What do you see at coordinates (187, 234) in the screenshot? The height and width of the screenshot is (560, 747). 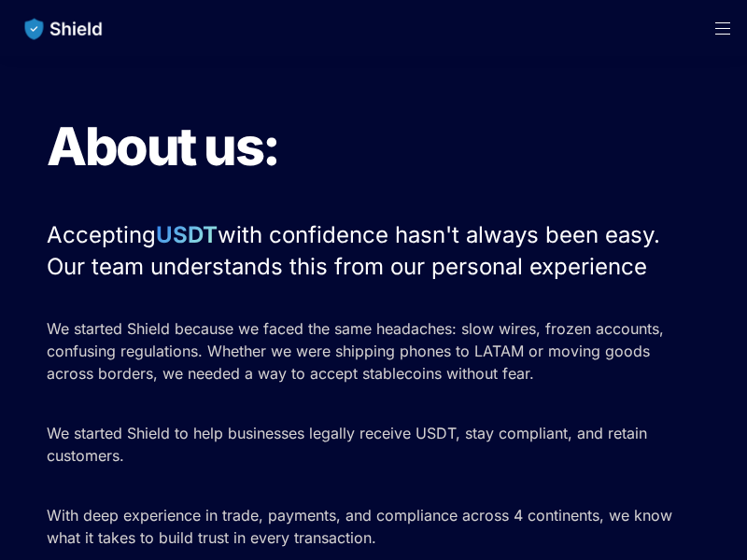 I see `strong: USDT` at bounding box center [187, 234].